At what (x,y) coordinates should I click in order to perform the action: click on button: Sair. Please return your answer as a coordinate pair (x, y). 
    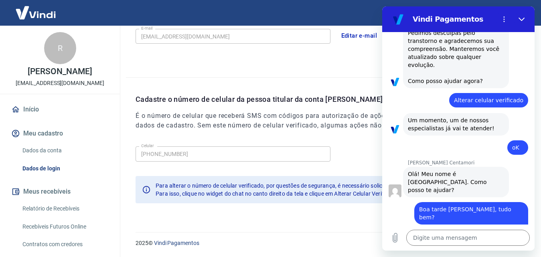
    Looking at the image, I should click on (517, 13).